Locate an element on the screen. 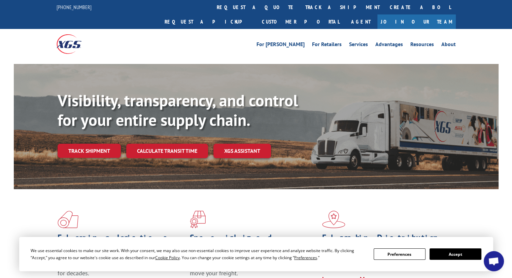  a: Resources is located at coordinates (422, 45).